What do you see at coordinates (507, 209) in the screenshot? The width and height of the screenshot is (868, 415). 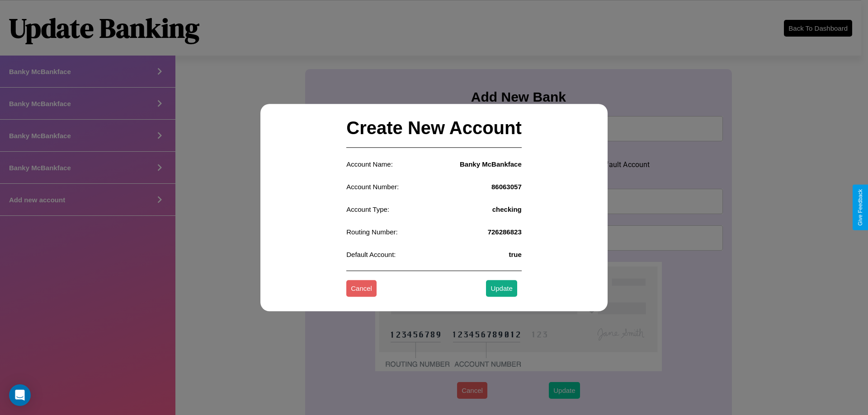 I see `h4: checking` at bounding box center [507, 209].